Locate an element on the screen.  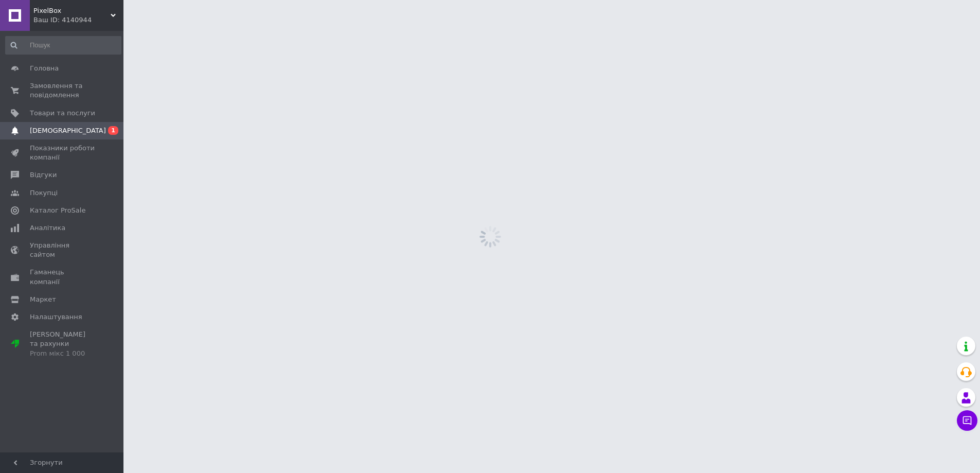
span: Замовлення та повідомлення is located at coordinates (62, 91).